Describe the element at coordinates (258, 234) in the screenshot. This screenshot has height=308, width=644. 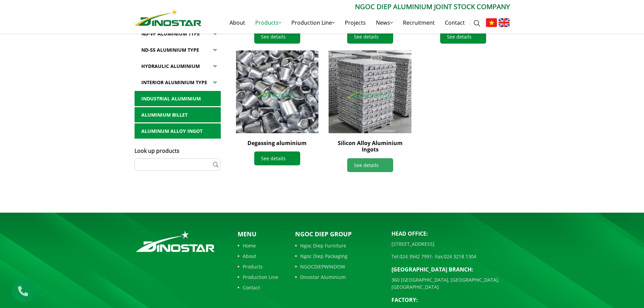
I see `p: Menu` at that location.